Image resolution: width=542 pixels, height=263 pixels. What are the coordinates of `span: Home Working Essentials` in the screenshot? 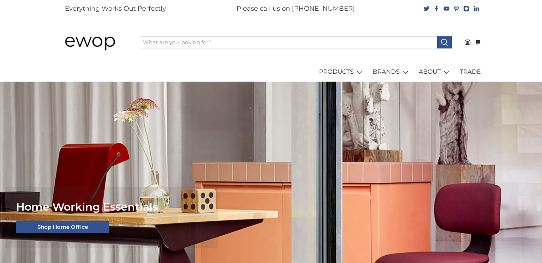 It's located at (87, 207).